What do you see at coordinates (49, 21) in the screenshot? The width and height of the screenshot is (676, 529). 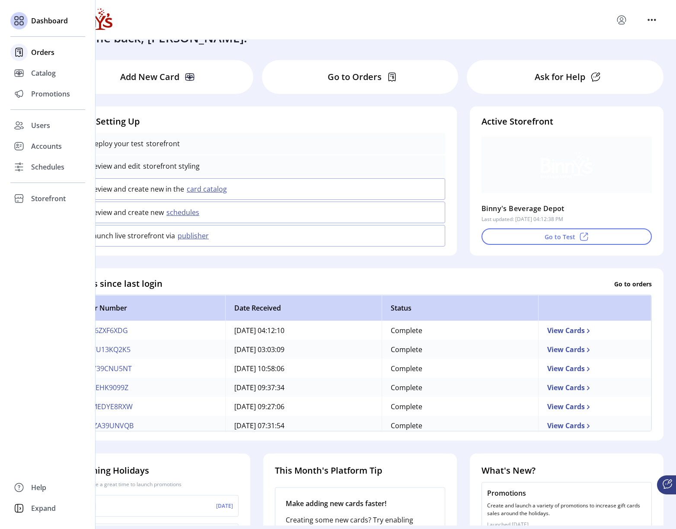 I see `span: Dashboard` at bounding box center [49, 21].